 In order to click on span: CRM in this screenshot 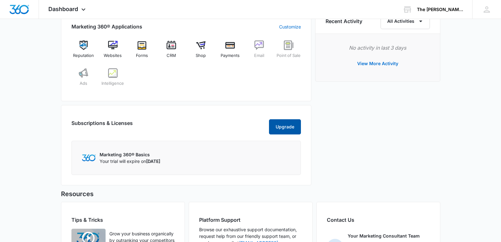, I will do `click(171, 56)`.